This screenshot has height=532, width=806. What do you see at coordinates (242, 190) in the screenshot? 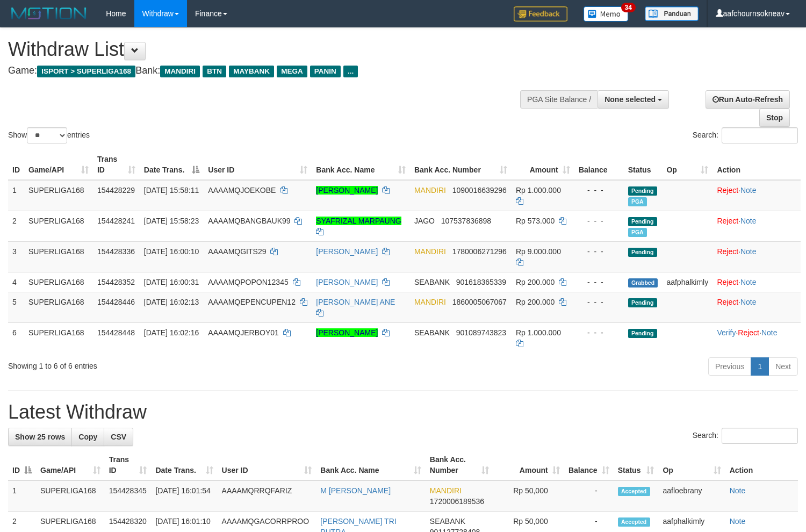
I see `span: AAAAMQJOEKOBE` at bounding box center [242, 190].